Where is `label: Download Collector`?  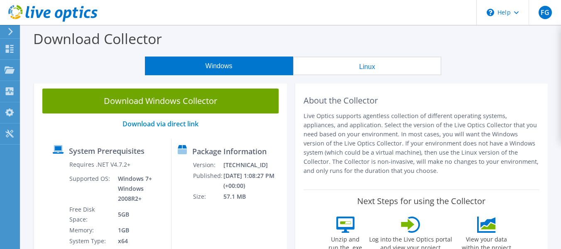 label: Download Collector is located at coordinates (98, 39).